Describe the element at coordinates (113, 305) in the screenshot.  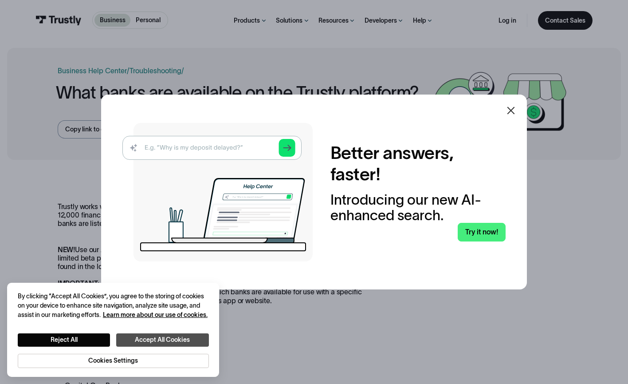
I see `div: By clicking “Accept All Cookies”, you agree to the storing of cookies on your device to enhance s...` at that location.